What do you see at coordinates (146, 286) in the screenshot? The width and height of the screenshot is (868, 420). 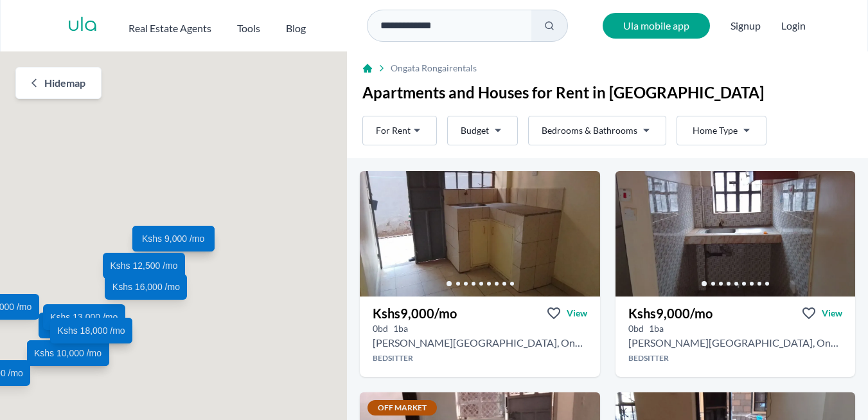 I see `button: Kshs 16,000 /mo` at bounding box center [146, 286].